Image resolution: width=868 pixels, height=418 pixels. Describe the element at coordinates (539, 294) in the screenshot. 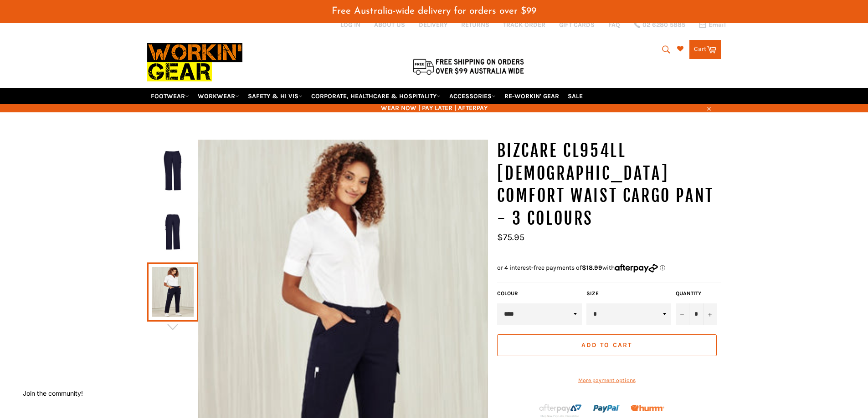

I see `label: COLOUR` at that location.